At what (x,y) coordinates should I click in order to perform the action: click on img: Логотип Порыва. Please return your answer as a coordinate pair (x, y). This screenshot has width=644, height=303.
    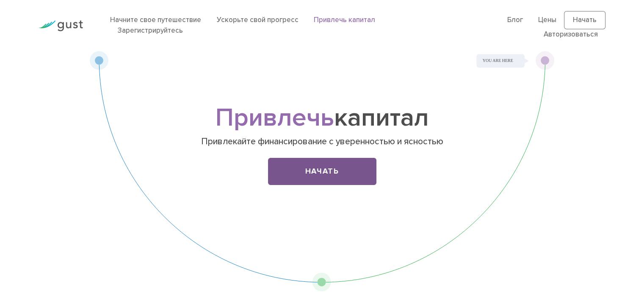
    Looking at the image, I should click on (60, 26).